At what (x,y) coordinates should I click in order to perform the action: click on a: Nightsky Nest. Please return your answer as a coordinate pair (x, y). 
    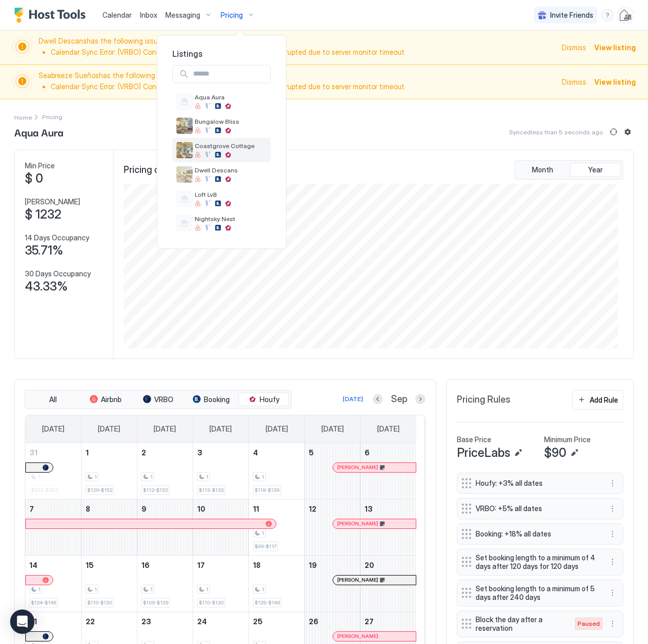
    Looking at the image, I should click on (222, 223).